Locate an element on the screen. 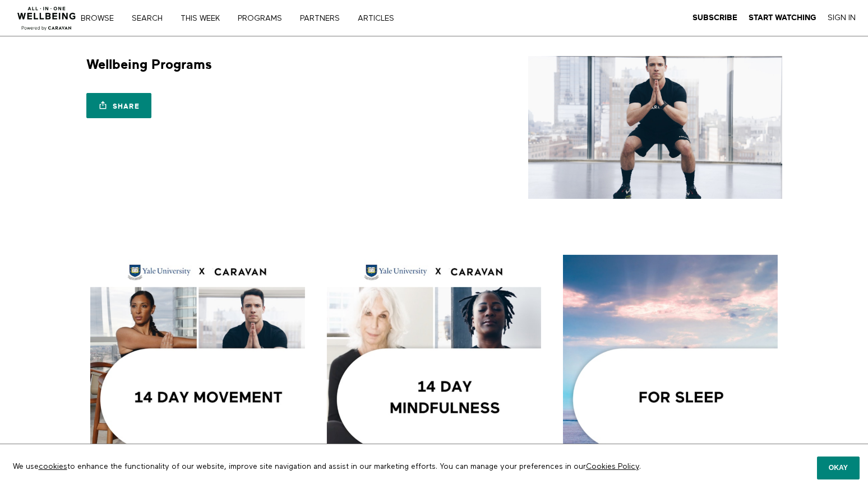 The height and width of the screenshot is (489, 868). a: Browse is located at coordinates (101, 19).